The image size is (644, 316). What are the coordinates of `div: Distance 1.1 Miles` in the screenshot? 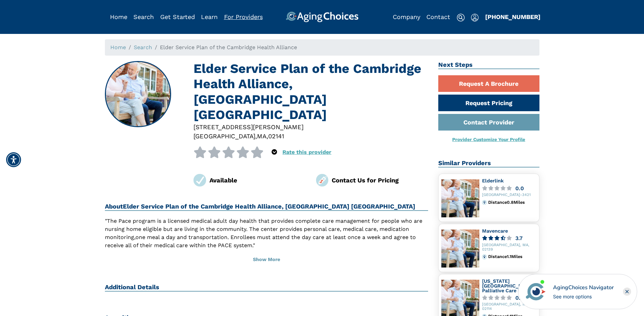 It's located at (511, 257).